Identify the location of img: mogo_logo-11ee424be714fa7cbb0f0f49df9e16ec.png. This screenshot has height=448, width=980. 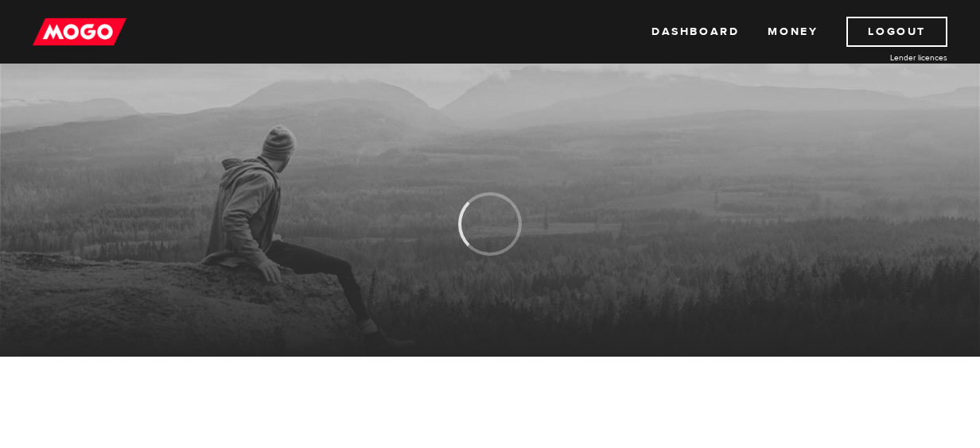
(79, 31).